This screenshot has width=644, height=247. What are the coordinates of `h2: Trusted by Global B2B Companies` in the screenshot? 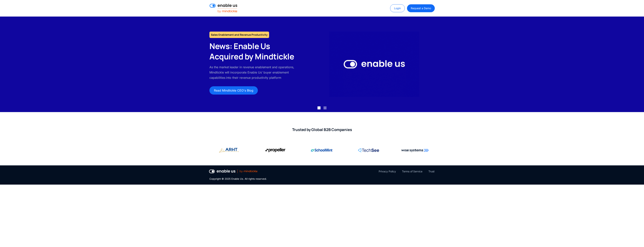 It's located at (322, 129).